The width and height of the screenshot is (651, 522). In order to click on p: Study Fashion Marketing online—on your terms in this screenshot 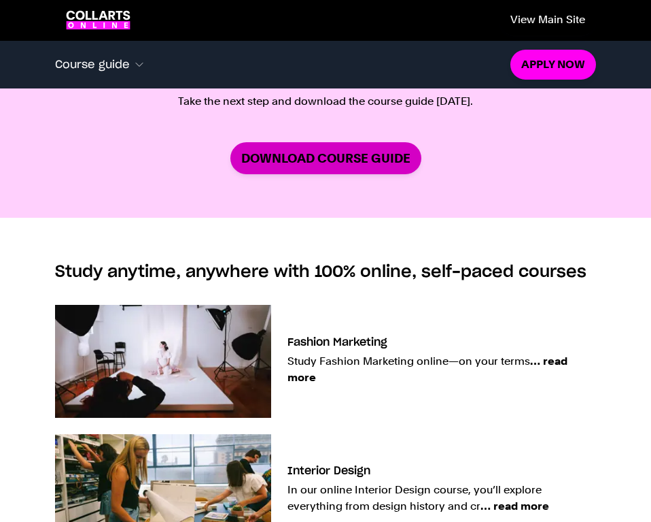, I will do `click(441, 369)`.